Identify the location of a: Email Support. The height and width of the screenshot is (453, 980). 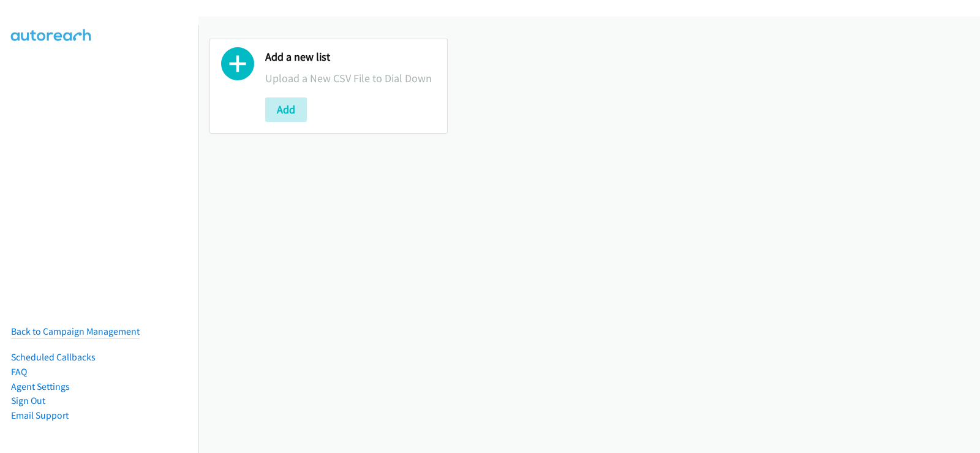
(40, 415).